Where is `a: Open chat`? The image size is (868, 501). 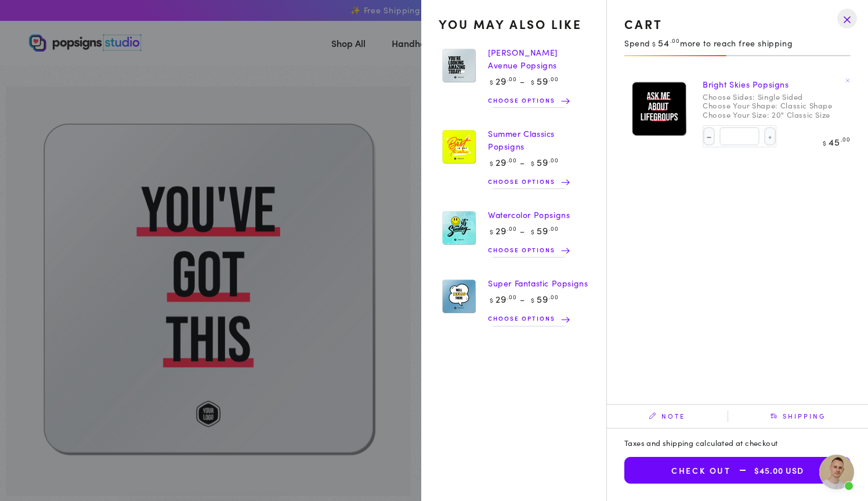
a: Open chat is located at coordinates (836, 472).